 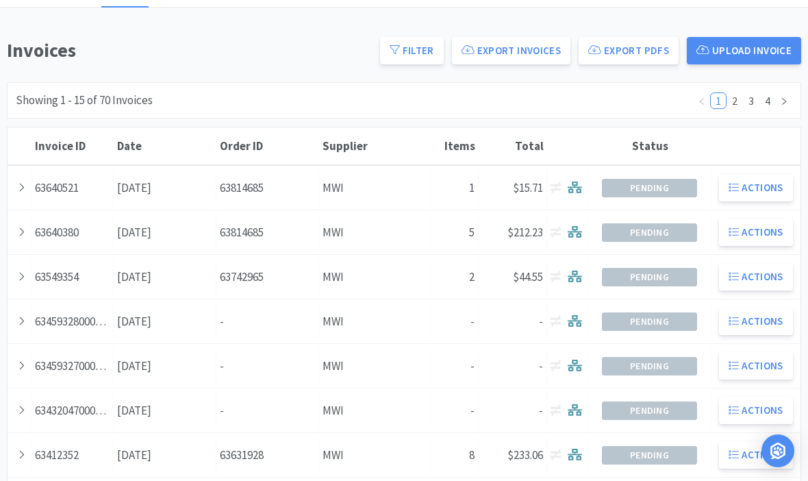 What do you see at coordinates (528, 277) in the screenshot?
I see `span: $44.55` at bounding box center [528, 277].